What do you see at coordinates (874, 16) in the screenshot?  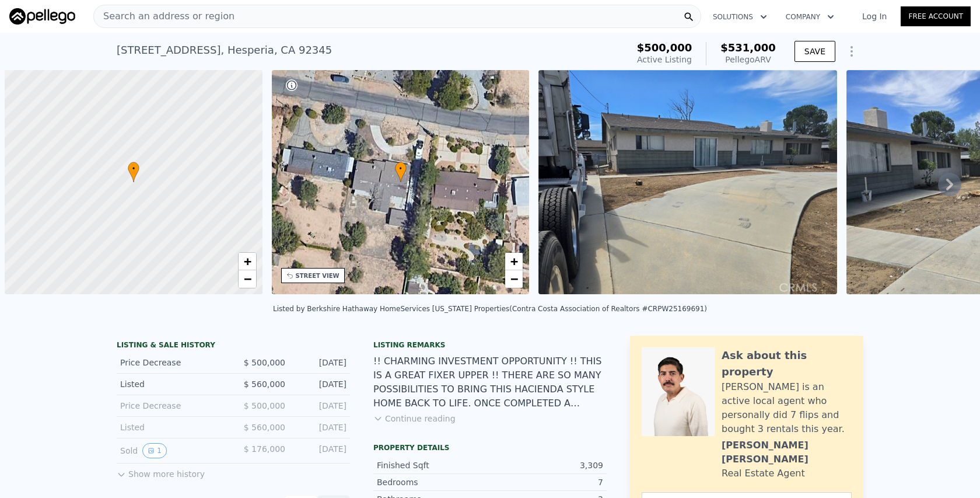 I see `a: Log In` at bounding box center [874, 16].